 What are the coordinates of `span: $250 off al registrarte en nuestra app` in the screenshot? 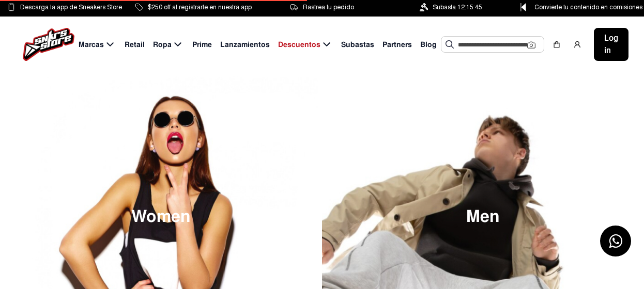 It's located at (200, 7).